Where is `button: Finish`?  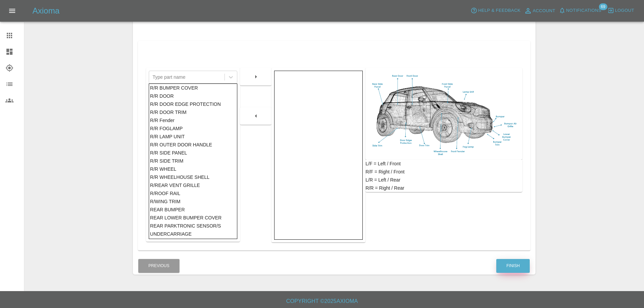 button: Finish is located at coordinates (513, 266).